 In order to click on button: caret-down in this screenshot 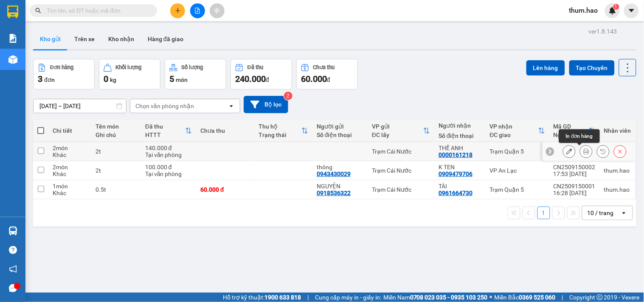, I will do `click(631, 10)`.